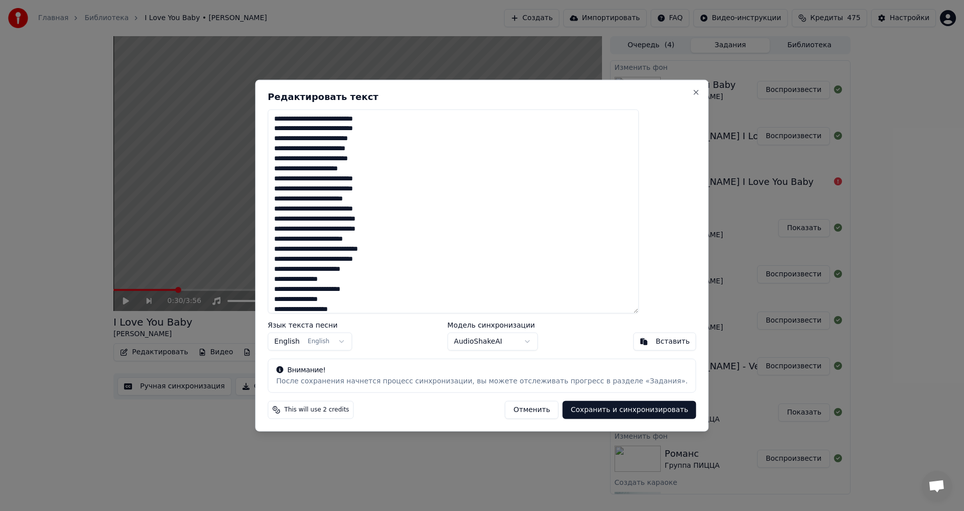  What do you see at coordinates (316, 410) in the screenshot?
I see `span: This will use 2 credits` at bounding box center [316, 410].